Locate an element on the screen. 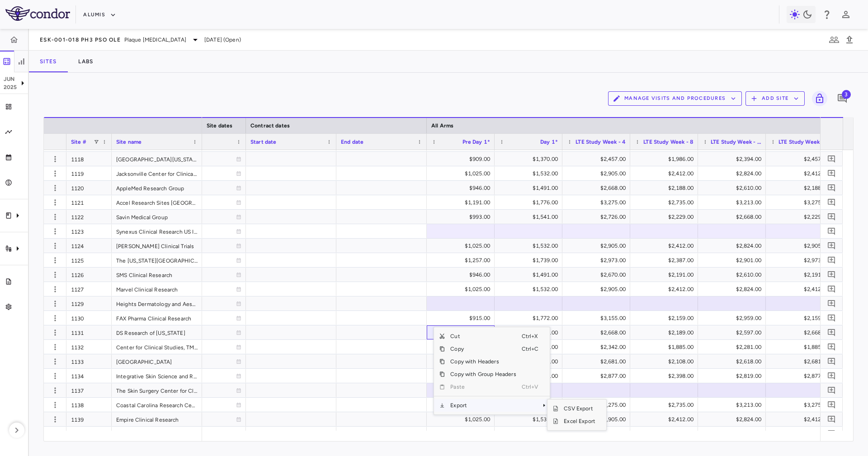 This screenshot has height=456, width=868. span: Site # is located at coordinates (79, 142).